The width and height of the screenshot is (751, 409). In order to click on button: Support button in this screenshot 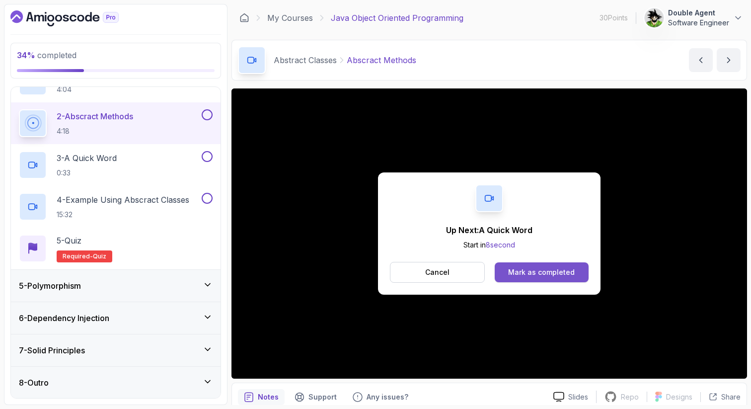, I will do `click(315, 397)`.